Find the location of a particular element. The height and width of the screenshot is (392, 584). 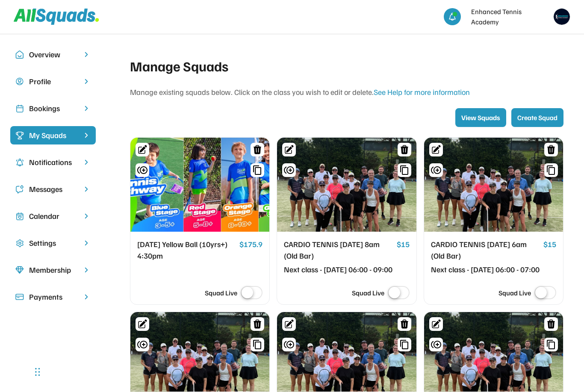

div: My Squads is located at coordinates (53, 136).